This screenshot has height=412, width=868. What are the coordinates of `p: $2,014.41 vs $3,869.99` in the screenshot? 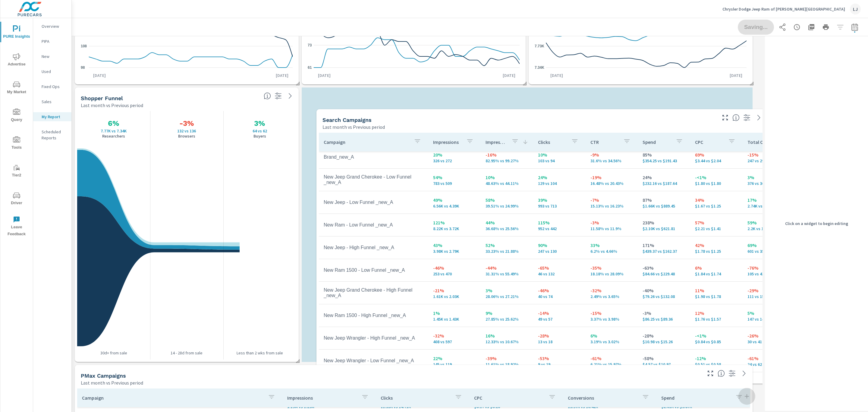 It's located at (703, 407).